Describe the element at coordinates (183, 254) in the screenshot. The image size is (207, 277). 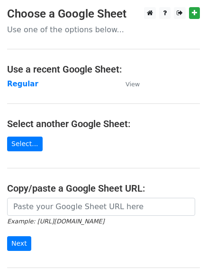
I see `div: Chat Widget` at that location.